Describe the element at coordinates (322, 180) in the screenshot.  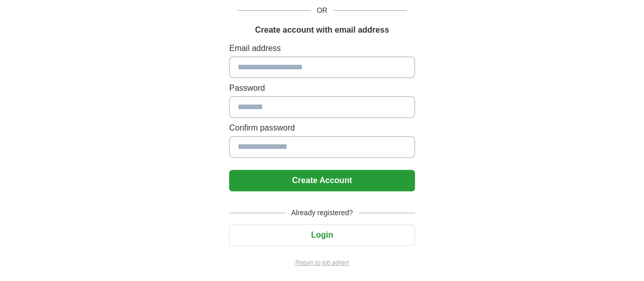
I see `button: Create Account` at that location.